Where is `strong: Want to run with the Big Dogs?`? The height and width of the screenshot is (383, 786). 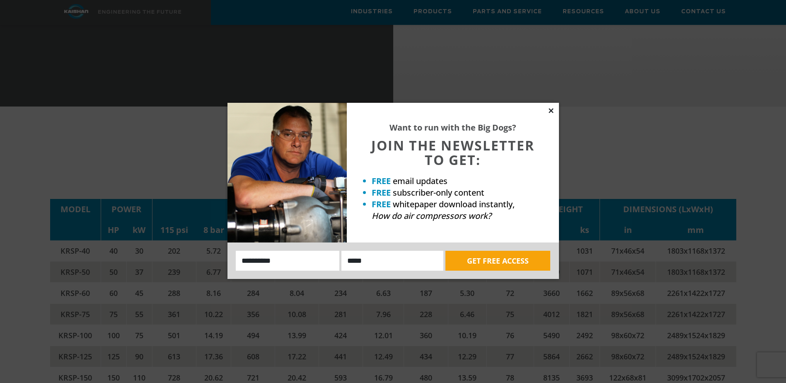
strong: Want to run with the Big Dogs? is located at coordinates (453, 127).